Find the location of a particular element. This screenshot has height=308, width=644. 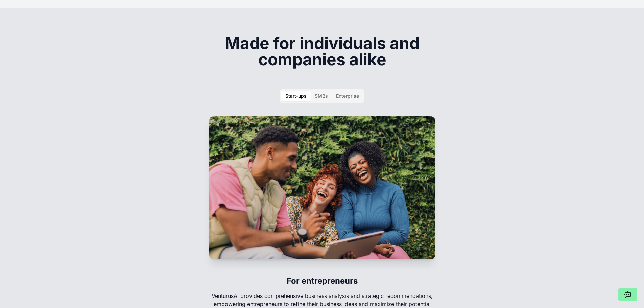

div: Enterprise is located at coordinates (347, 96).